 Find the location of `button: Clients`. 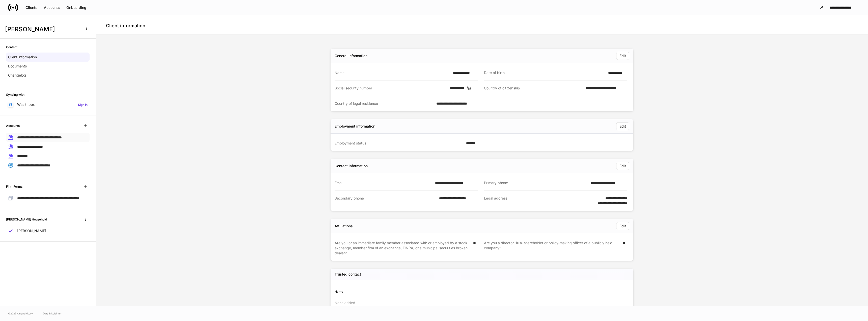

button: Clients is located at coordinates (32, 8).